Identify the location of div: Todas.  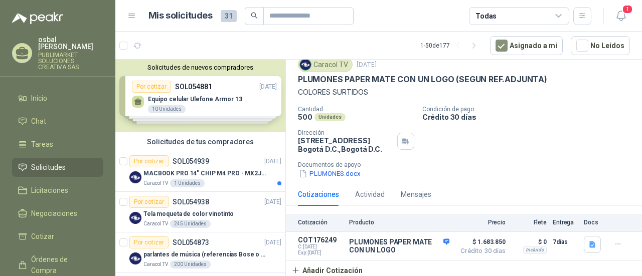
(486, 16).